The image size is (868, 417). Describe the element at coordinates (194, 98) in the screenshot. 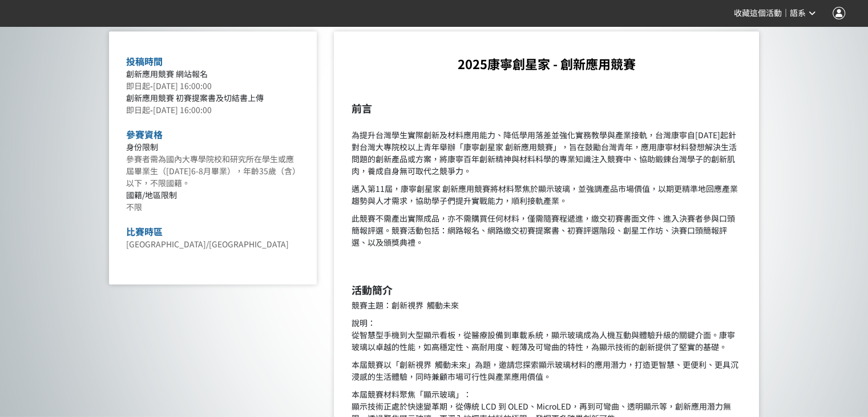

I see `span: 創新應用競賽 初賽提案書及切結書上傳` at that location.